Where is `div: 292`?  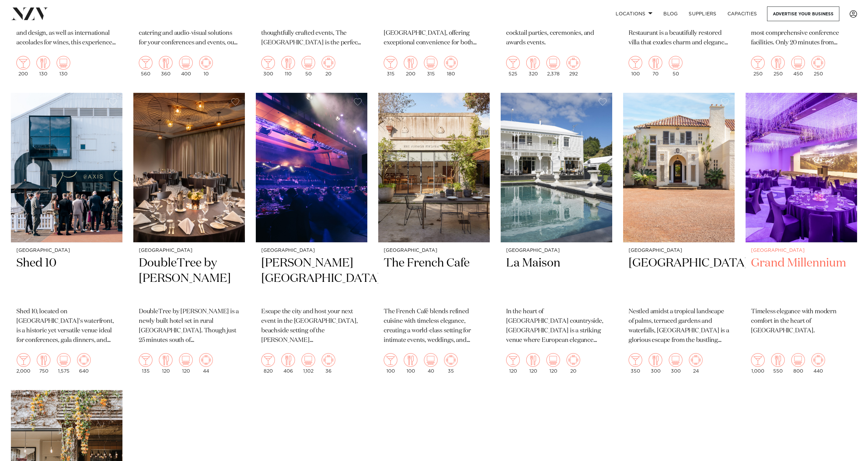
div: 292 is located at coordinates (574, 66).